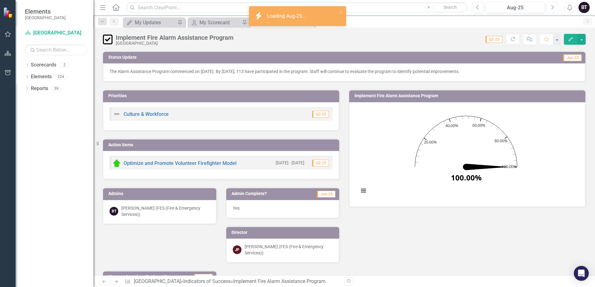 The width and height of the screenshot is (595, 287). What do you see at coordinates (451, 126) in the screenshot?
I see `text: 40.00%` at bounding box center [451, 126].